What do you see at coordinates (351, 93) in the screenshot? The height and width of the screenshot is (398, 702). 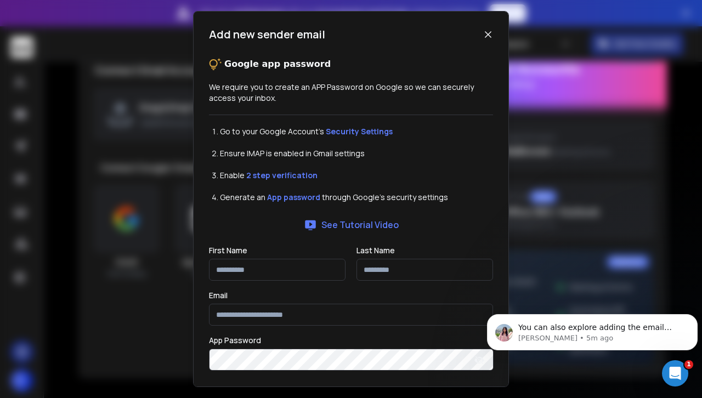 I see `p: We require you to create an APP Password on Google so we can securely access your inbox.` at bounding box center [351, 93].